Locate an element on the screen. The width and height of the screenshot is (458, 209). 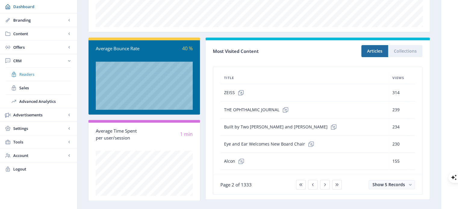
div: Average Time Spent per user/session is located at coordinates (120, 134).